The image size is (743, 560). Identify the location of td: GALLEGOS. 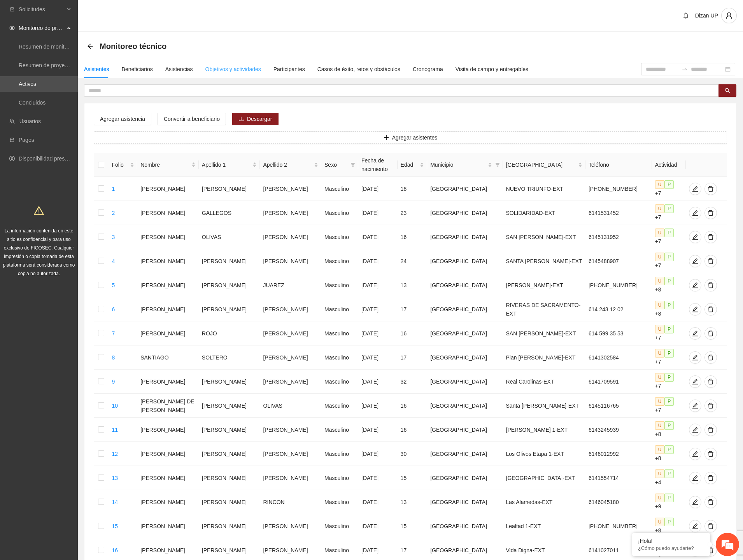
(230, 213).